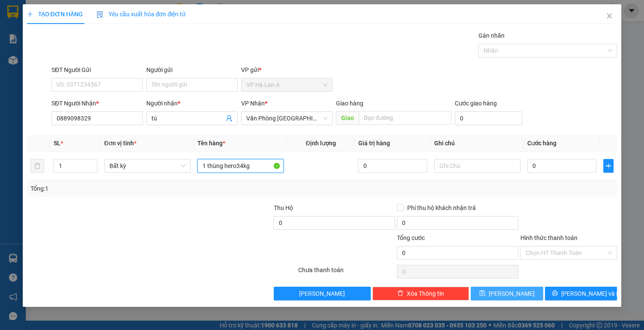 This screenshot has height=330, width=644. What do you see at coordinates (548, 238) in the screenshot?
I see `label: Hình thức thanh toán` at bounding box center [548, 238].